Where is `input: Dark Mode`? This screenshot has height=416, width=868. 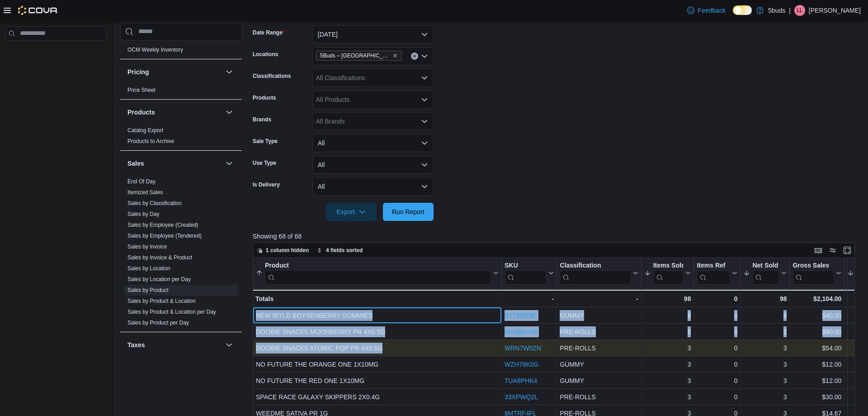 input: Dark Mode is located at coordinates (742, 10).